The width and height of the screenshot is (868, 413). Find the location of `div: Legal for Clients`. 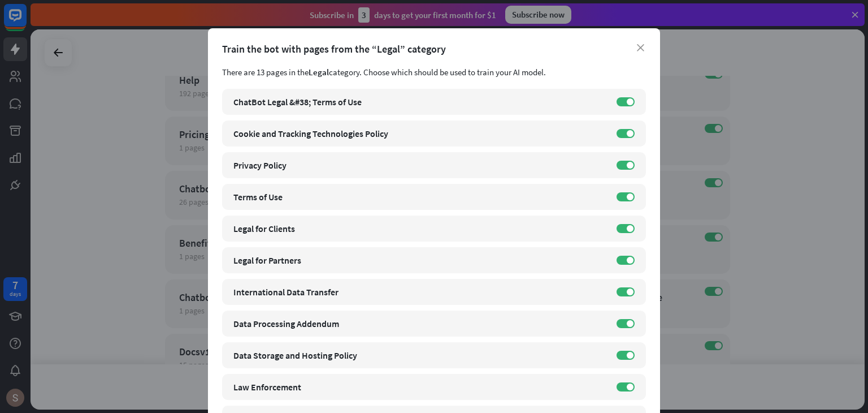

div: Legal for Clients is located at coordinates (419, 229).